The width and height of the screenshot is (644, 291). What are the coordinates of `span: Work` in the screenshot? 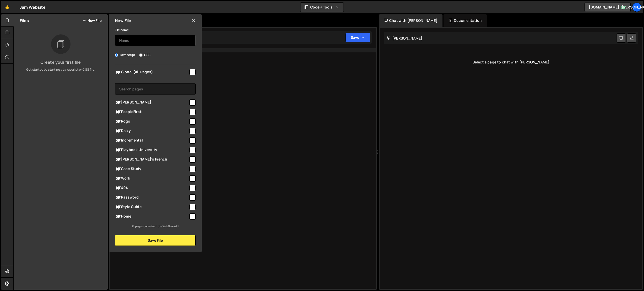 It's located at (152, 178).